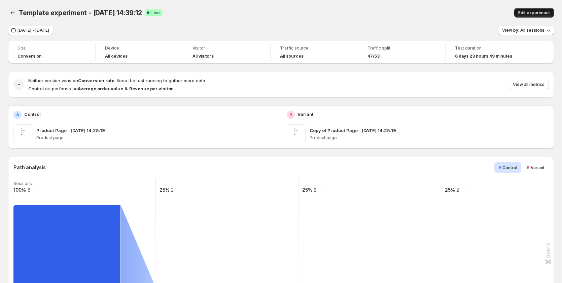 This screenshot has width=562, height=283. What do you see at coordinates (139, 48) in the screenshot?
I see `span: Device` at bounding box center [139, 48].